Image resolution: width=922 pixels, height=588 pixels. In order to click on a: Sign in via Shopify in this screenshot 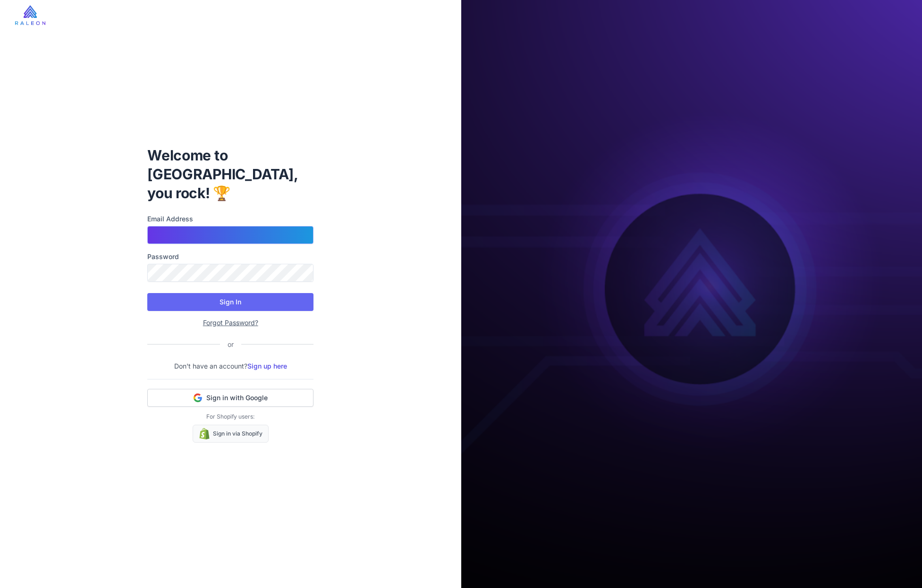, I will do `click(230, 434)`.